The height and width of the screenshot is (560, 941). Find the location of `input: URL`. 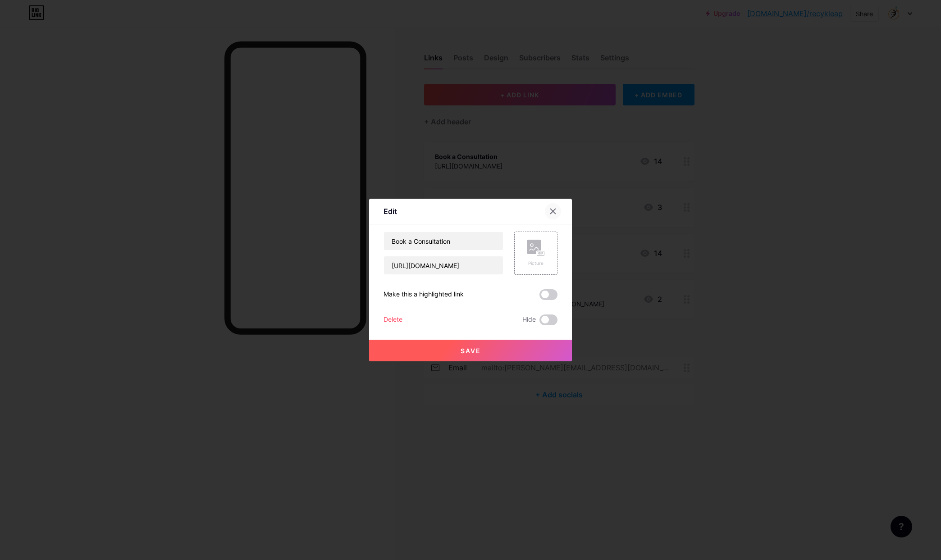

input: URL is located at coordinates (443, 265).